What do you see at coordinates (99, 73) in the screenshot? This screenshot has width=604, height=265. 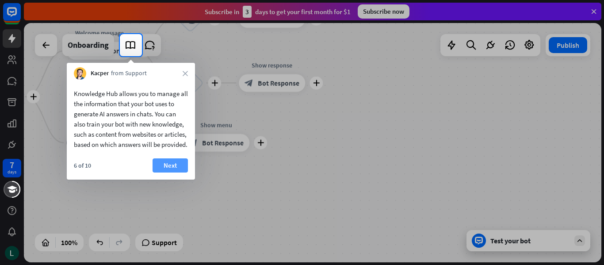 I see `span: Kacper` at bounding box center [99, 73].